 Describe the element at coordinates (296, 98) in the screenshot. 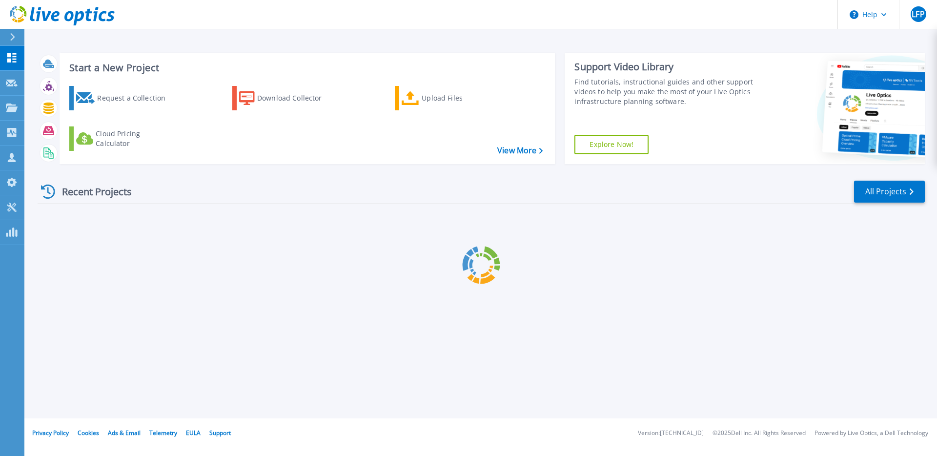

I see `div: Download Collector` at that location.